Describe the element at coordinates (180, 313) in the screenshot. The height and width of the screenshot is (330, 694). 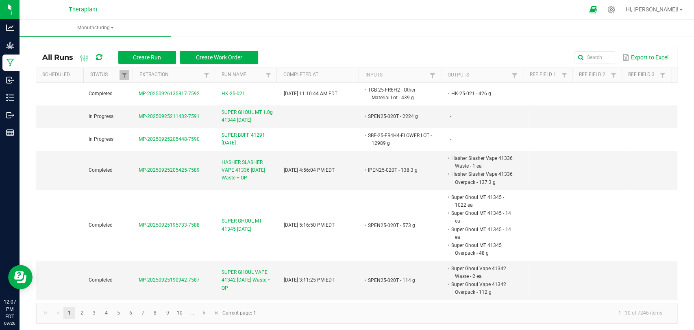
I see `a: Page 10` at that location.